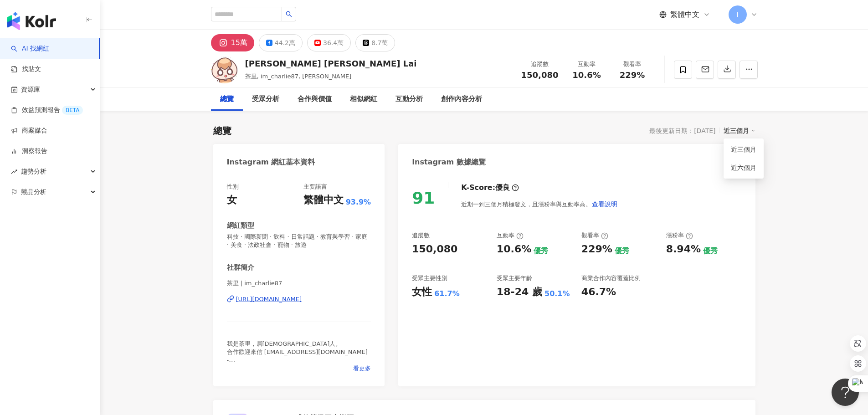 Image resolution: width=868 pixels, height=415 pixels. I want to click on span: 229%, so click(633, 75).